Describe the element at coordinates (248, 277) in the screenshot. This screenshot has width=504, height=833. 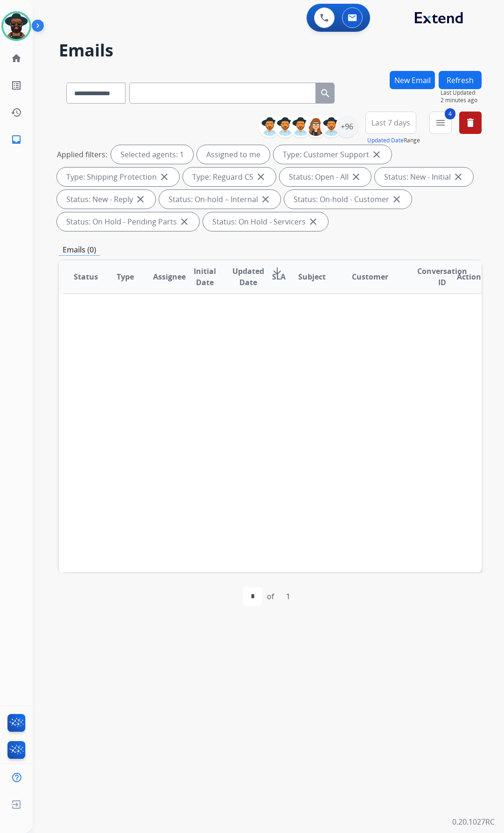
I see `span: Updated Date` at that location.